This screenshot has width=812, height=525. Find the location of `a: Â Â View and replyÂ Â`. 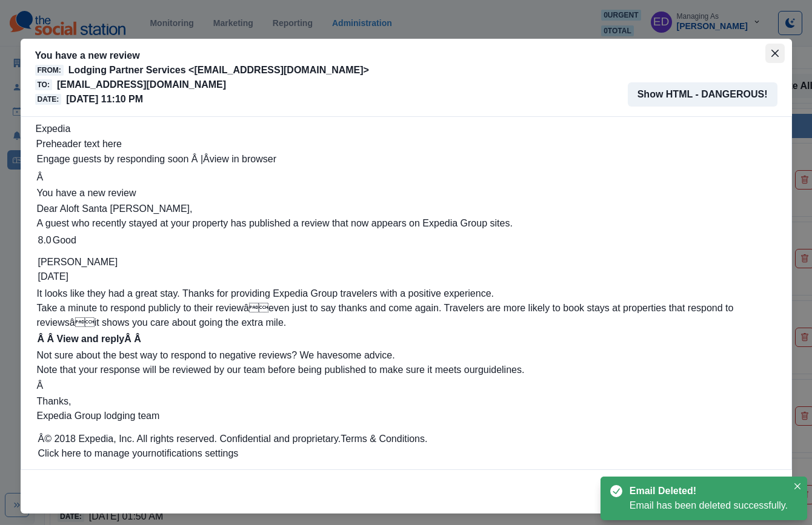

a: Â Â View and replyÂ Â is located at coordinates (89, 339).